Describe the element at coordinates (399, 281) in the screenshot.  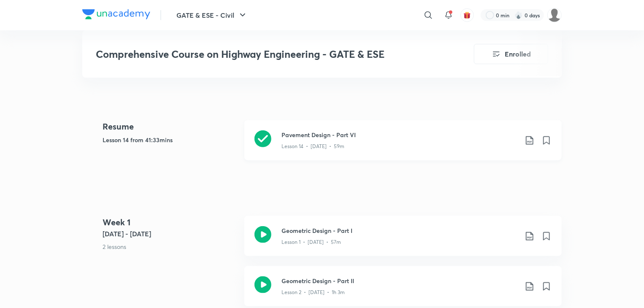
I see `h3: Geometric Design - Part II` at that location.